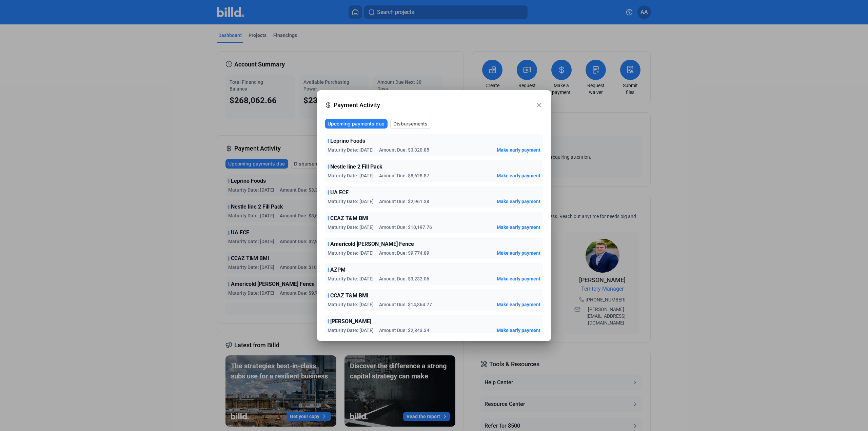 This screenshot has height=431, width=868. What do you see at coordinates (356, 123) in the screenshot?
I see `button: Upcoming payments due` at bounding box center [356, 123].